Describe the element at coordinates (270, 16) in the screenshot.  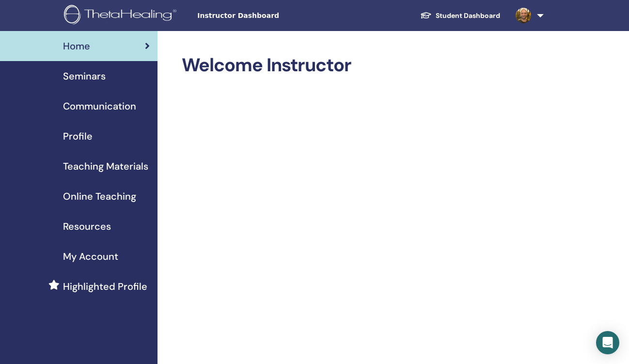
I see `span: Instructor Dashboard` at that location.